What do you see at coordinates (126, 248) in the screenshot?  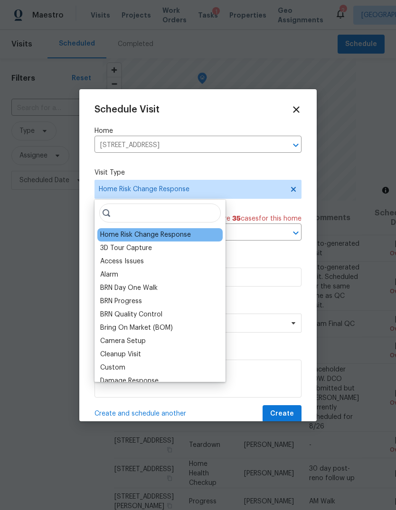 I see `div: 3D Tour Capture` at bounding box center [126, 248].